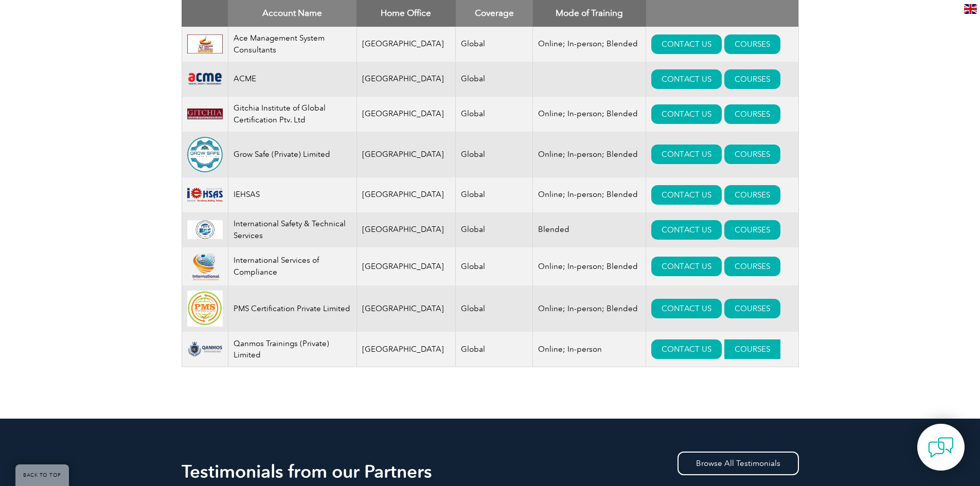 Image resolution: width=980 pixels, height=486 pixels. I want to click on td: Grow Safe (Private) Limited, so click(292, 155).